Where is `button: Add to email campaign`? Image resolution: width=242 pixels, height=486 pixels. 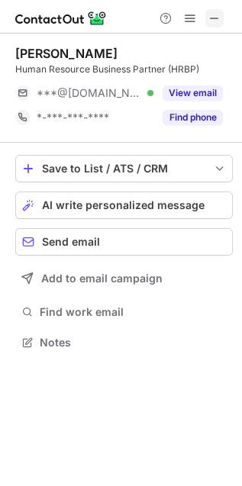 button: Add to email campaign is located at coordinates (124, 279).